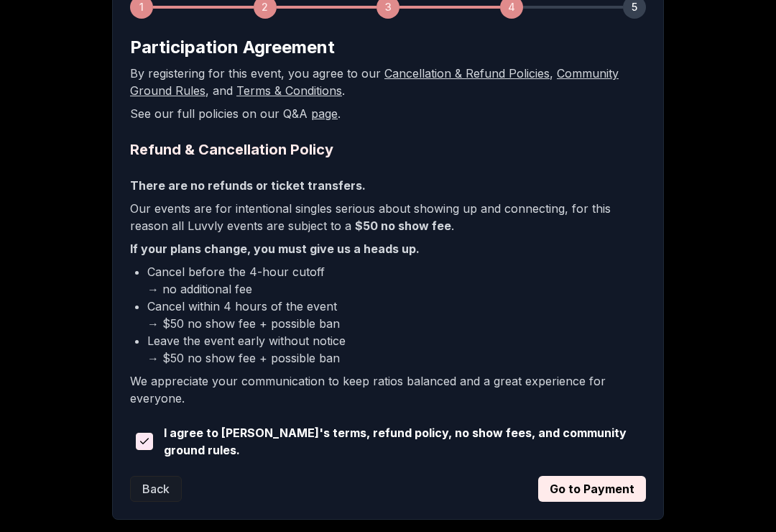  What do you see at coordinates (156, 489) in the screenshot?
I see `button: Back` at bounding box center [156, 489].